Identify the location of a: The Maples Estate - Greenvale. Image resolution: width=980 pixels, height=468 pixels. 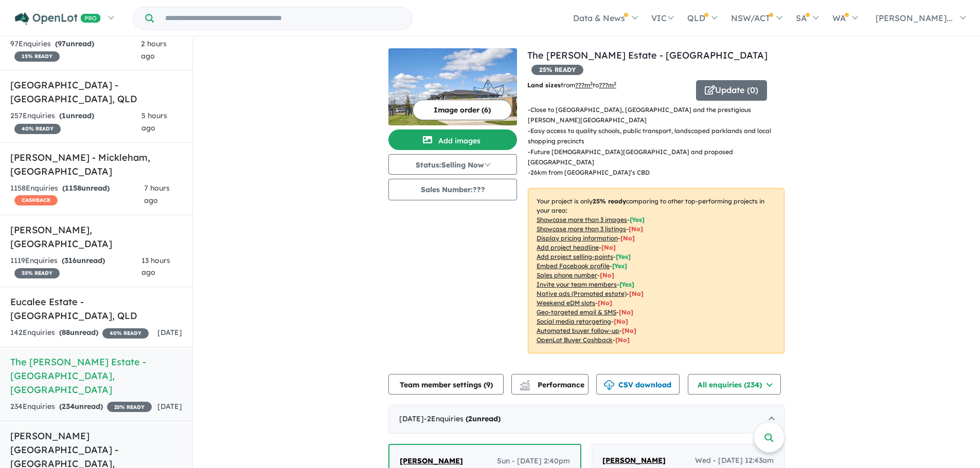
(452, 87).